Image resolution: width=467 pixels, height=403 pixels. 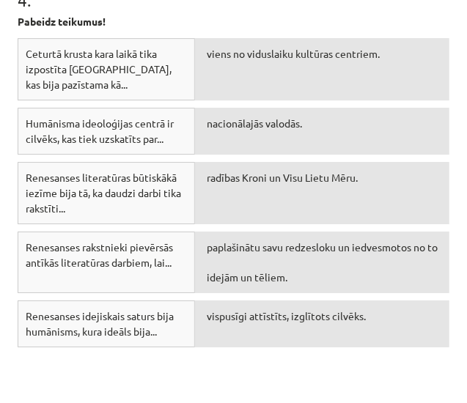 I want to click on span: Humānisma ideoloģijas centrā ir cilvēks, kas tiek uzskatīts par..., so click(x=100, y=130).